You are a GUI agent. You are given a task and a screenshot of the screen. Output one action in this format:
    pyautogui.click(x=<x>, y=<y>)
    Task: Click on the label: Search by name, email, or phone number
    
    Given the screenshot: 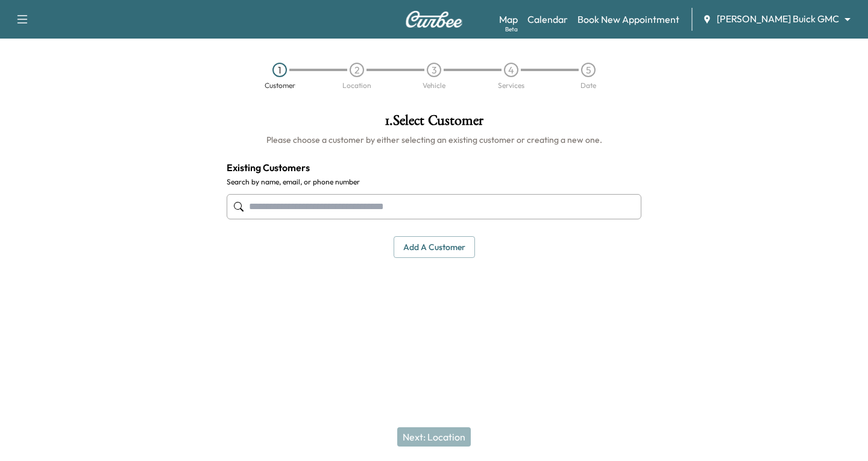 What is the action you would take?
    pyautogui.click(x=434, y=182)
    